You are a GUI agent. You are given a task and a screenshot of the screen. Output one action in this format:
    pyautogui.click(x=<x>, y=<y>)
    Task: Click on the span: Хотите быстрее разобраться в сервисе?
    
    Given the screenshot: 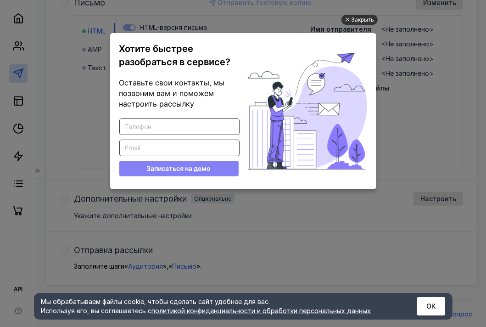 What is the action you would take?
    pyautogui.click(x=175, y=55)
    